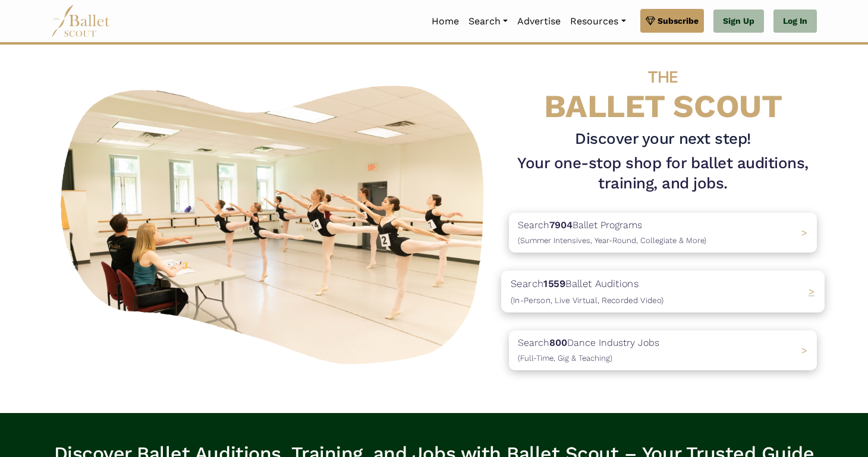 This screenshot has height=457, width=868. Describe the element at coordinates (663, 232) in the screenshot. I see `a: Search7904Ballet Programs(Summer Intensives, Year-Round, Collegiate & More)>` at that location.